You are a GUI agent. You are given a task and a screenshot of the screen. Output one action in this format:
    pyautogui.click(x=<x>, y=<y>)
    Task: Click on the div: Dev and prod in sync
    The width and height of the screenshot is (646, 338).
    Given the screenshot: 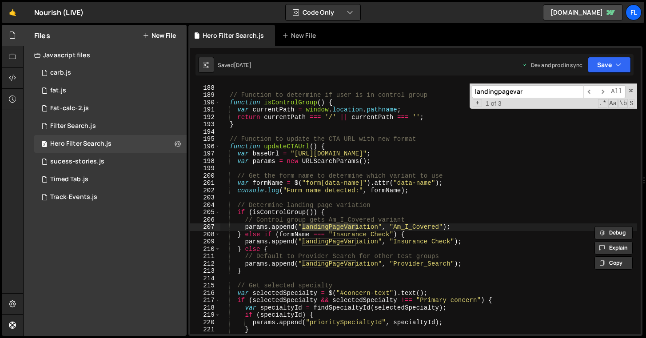 What is the action you would take?
    pyautogui.click(x=552, y=65)
    